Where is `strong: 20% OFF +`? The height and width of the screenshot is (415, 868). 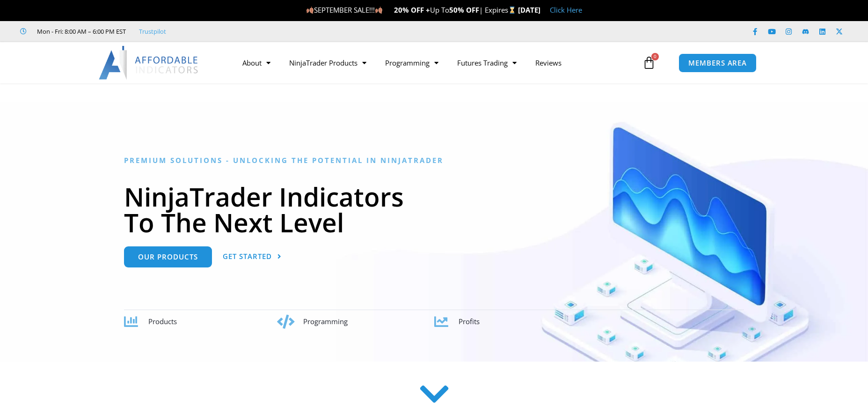 strong: 20% OFF + is located at coordinates (412, 10).